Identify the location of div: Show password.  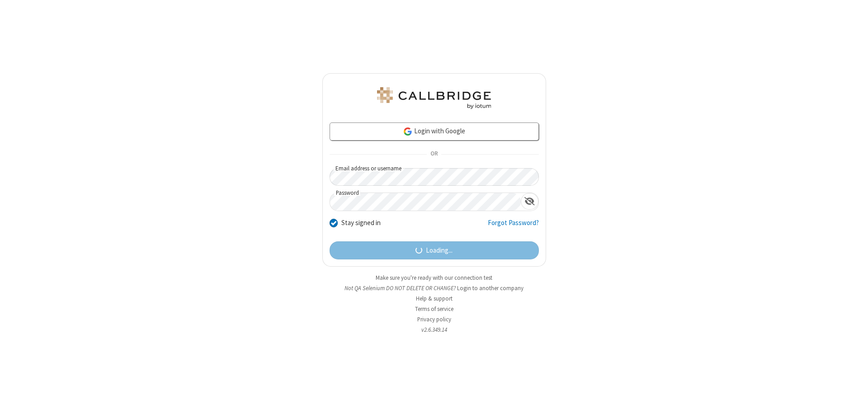
(529, 201).